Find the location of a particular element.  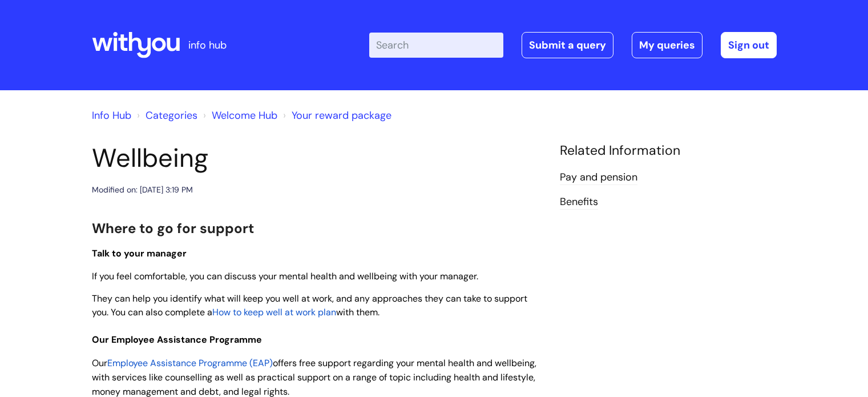

span: Talk to your manager is located at coordinates (139, 253).